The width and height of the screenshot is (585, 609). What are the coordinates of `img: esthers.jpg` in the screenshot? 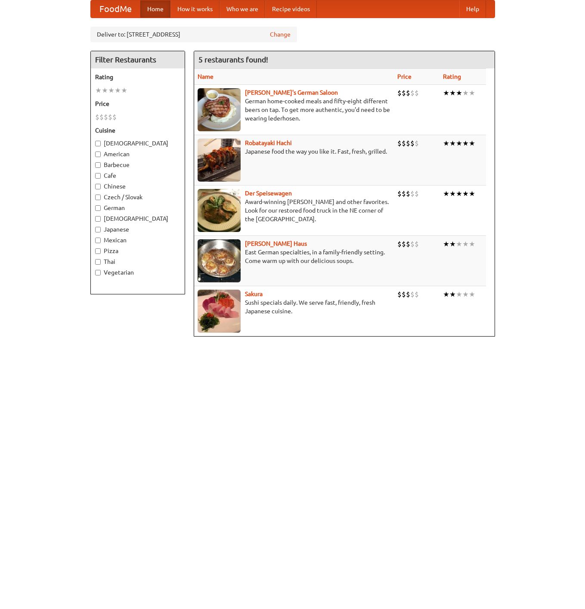 It's located at (219, 110).